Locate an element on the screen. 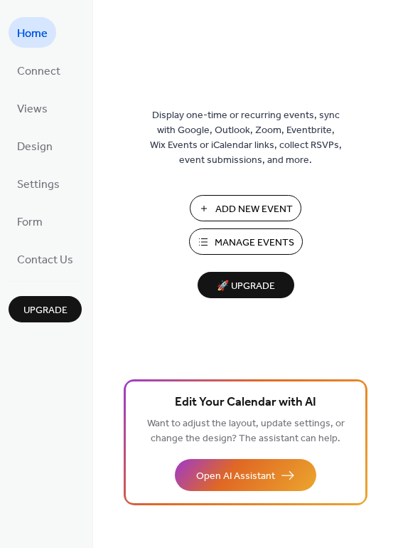 This screenshot has height=548, width=398. a: Views is located at coordinates (32, 107).